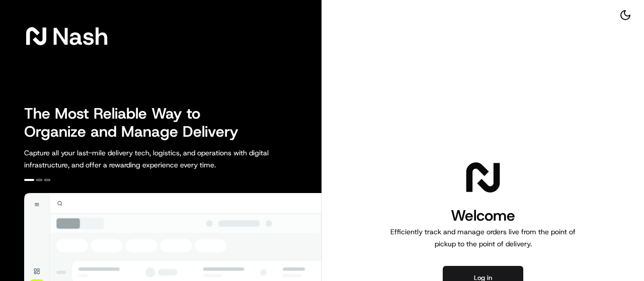 The width and height of the screenshot is (644, 281). What do you see at coordinates (483, 238) in the screenshot?
I see `p: Efficiently track and manage orders live from the point of pickup to the point of delivery.` at bounding box center [483, 238].